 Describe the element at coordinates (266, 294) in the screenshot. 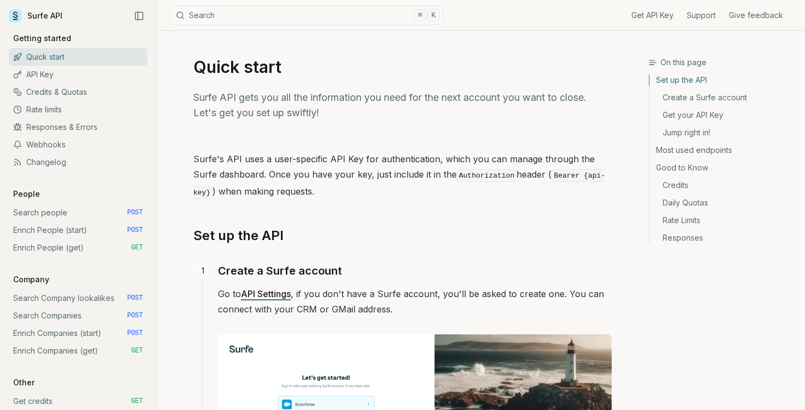

I see `a: API Settings` at that location.